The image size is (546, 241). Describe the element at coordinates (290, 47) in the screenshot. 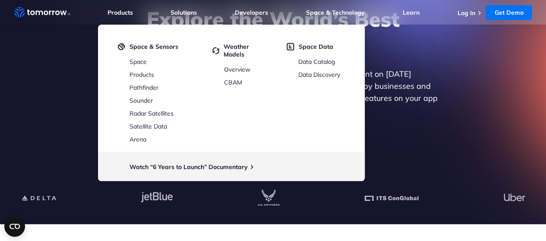

I see `img: space-data.svg` at that location.